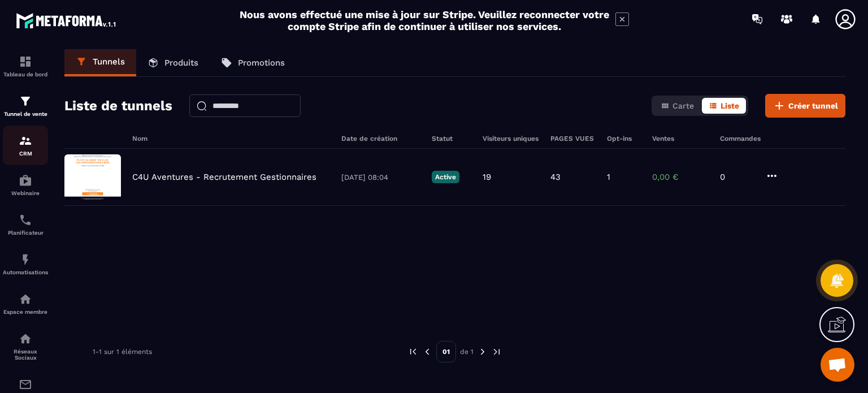 The image size is (868, 393). What do you see at coordinates (25, 114) in the screenshot?
I see `p: Tunnel de vente` at bounding box center [25, 114].